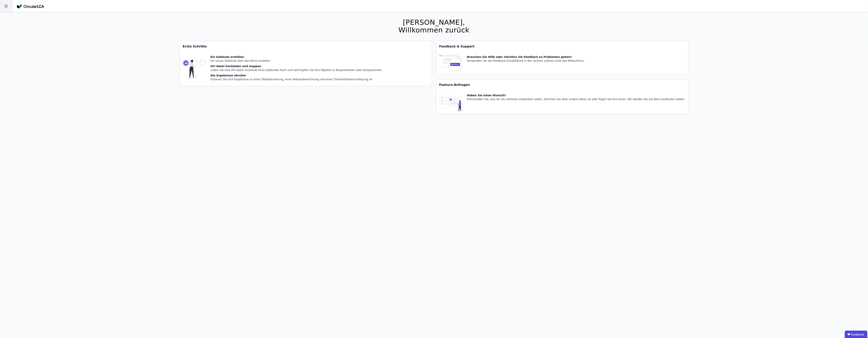 Image resolution: width=868 pixels, height=338 pixels. What do you see at coordinates (451, 102) in the screenshot?
I see `img: feature_request_tile-UiXE1qGU.svg` at bounding box center [451, 102].